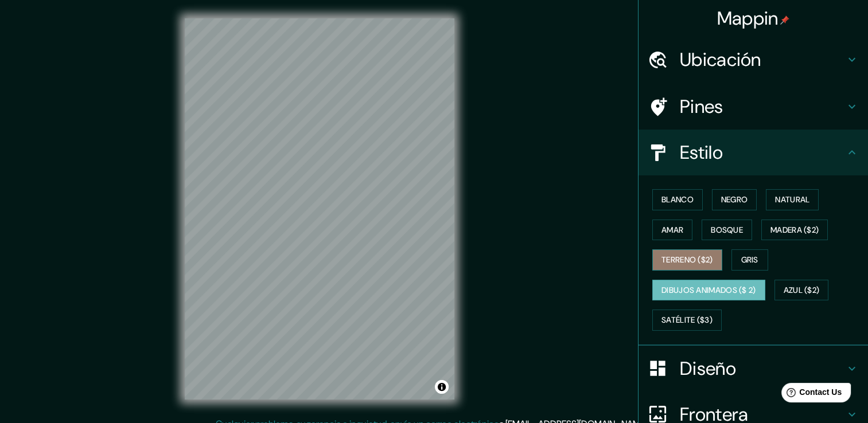 Image resolution: width=868 pixels, height=423 pixels. What do you see at coordinates (55, 14) in the screenshot?
I see `span: Contact Us` at bounding box center [55, 14].